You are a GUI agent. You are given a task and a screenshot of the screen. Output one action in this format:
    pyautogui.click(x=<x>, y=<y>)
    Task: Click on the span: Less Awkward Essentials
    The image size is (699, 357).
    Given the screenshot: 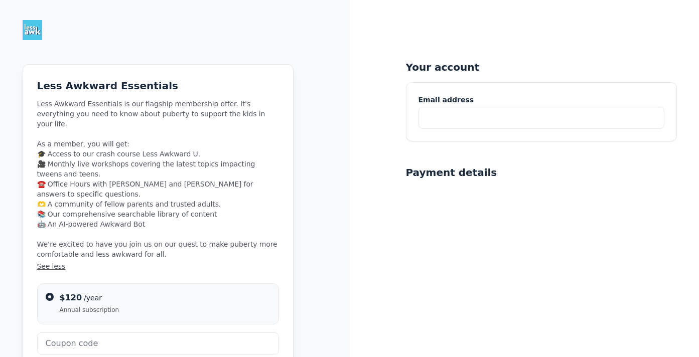 What is the action you would take?
    pyautogui.click(x=107, y=86)
    